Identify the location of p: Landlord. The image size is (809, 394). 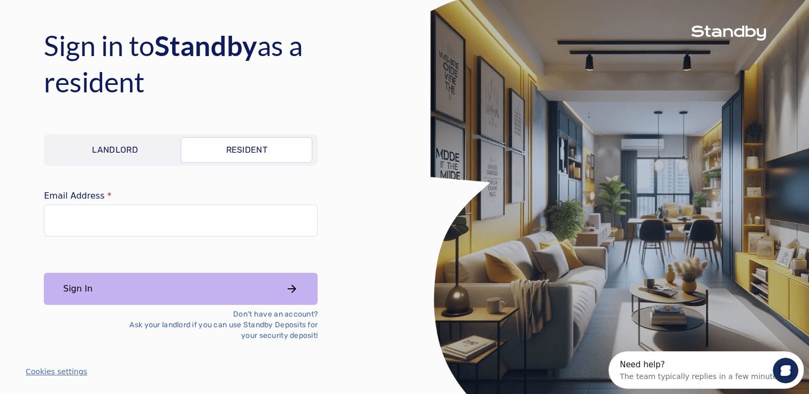
(115, 150).